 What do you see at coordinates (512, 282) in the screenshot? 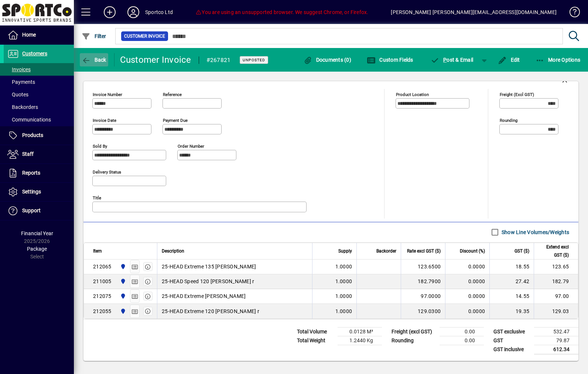
I see `td: 27.42` at bounding box center [512, 282].